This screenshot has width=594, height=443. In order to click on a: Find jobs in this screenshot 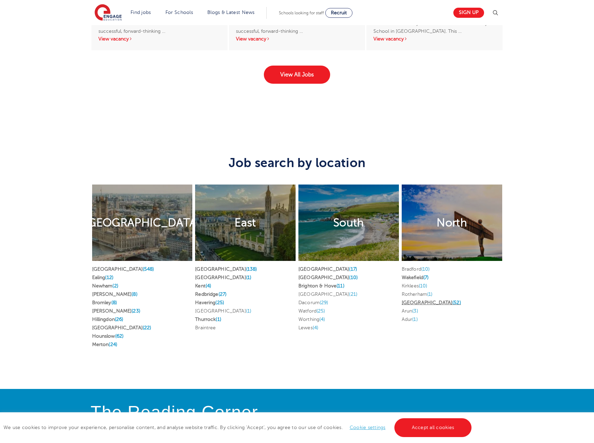, I will do `click(141, 12)`.